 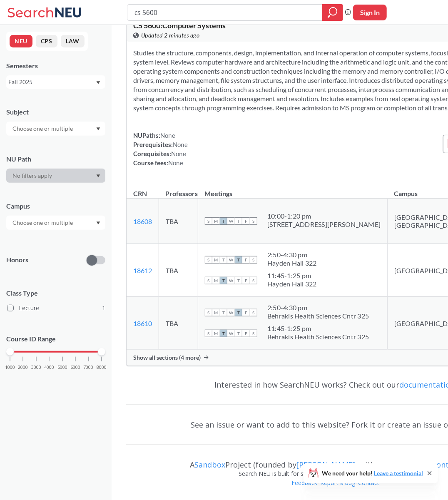 I want to click on a: 18610, so click(x=143, y=323).